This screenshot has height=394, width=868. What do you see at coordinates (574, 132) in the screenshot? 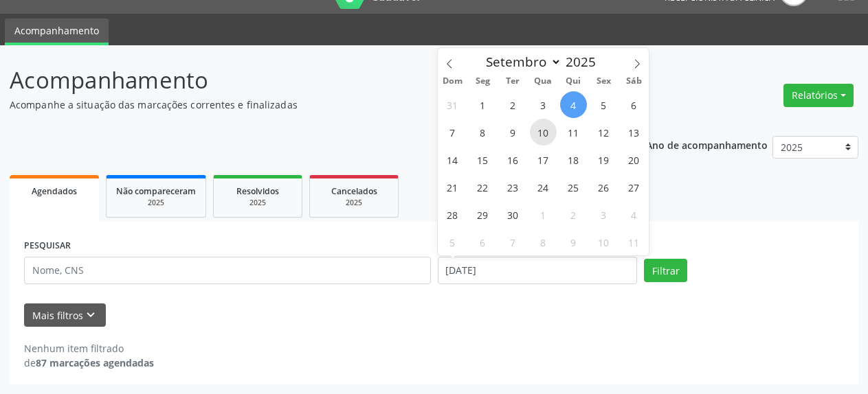
I see `span: Setembro 11, 2025` at bounding box center [574, 132].